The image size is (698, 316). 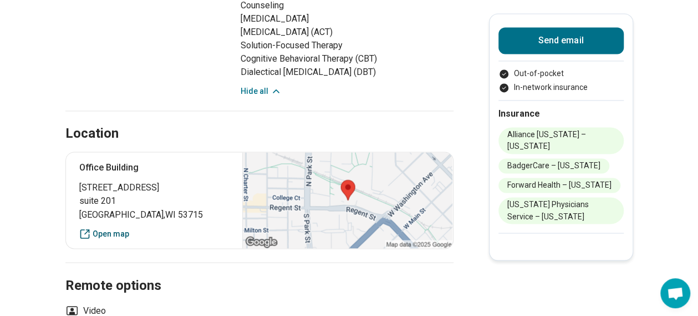 I want to click on h2: Insurance, so click(x=561, y=114).